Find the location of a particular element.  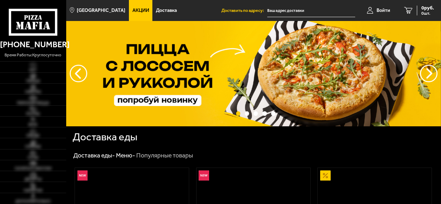

img: Акционный is located at coordinates (326, 176).